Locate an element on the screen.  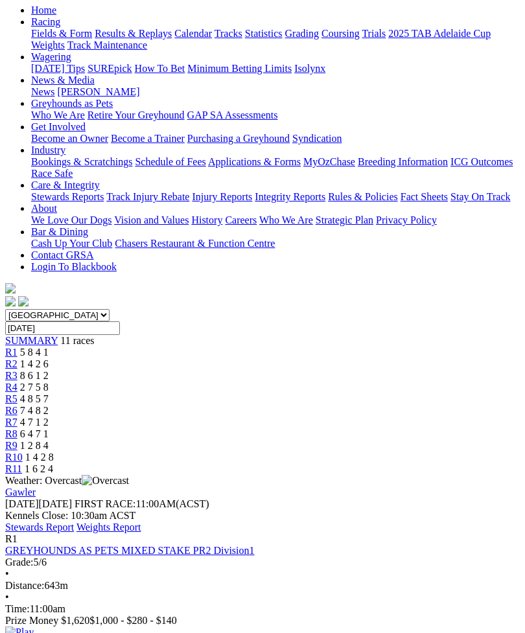
div: Wagering is located at coordinates (275, 69).